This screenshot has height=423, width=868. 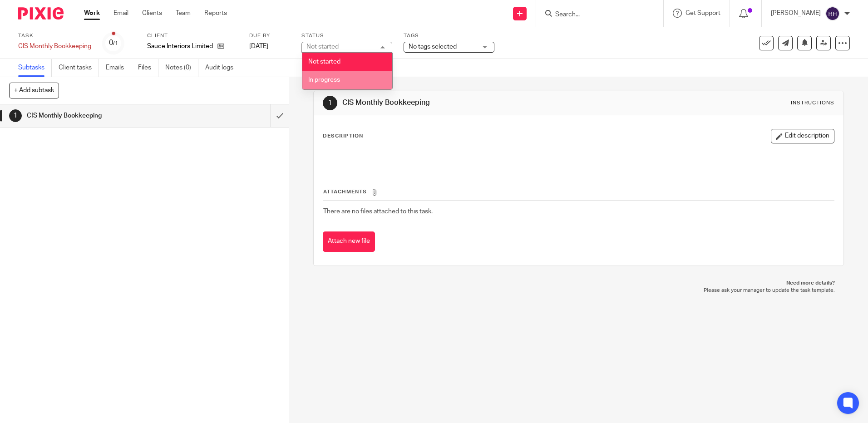 What do you see at coordinates (35, 67) in the screenshot?
I see `a: Subtasks` at bounding box center [35, 67].